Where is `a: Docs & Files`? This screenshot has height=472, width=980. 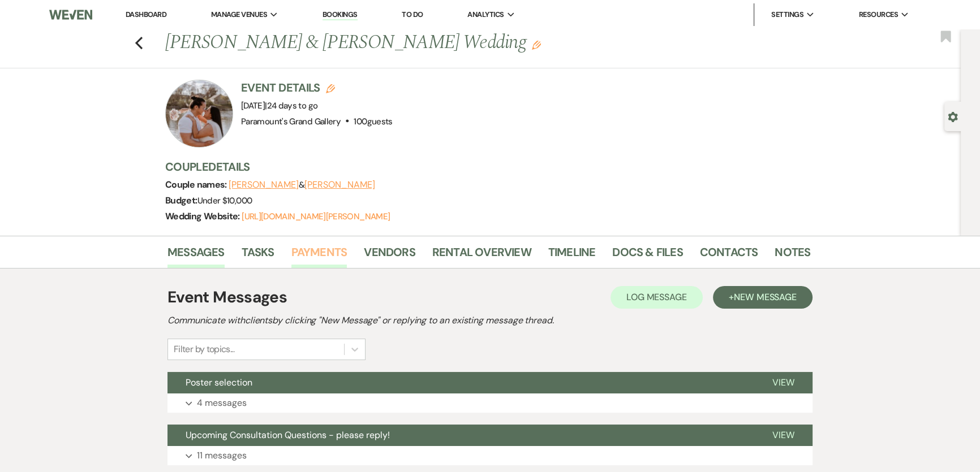 a: Docs & Files is located at coordinates (647, 255).